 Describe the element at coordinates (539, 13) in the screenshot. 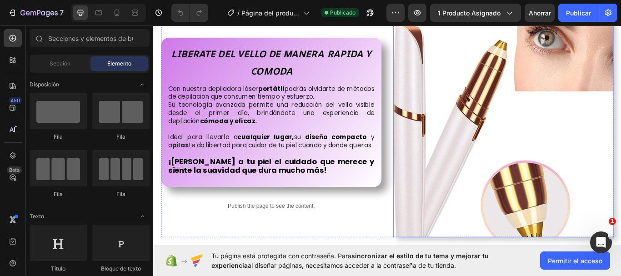

I see `font: Ahorrar` at that location.